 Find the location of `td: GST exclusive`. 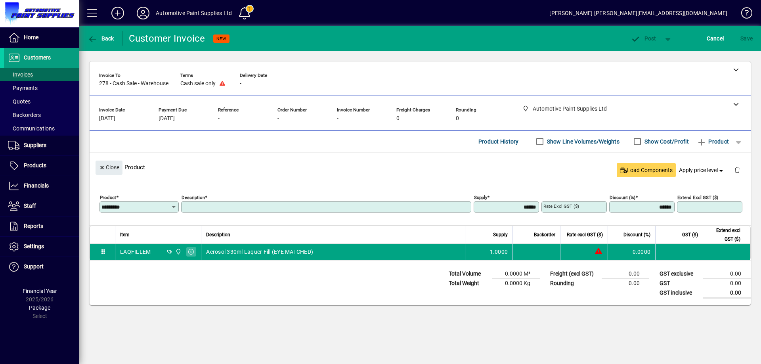

td: GST exclusive is located at coordinates (680, 274).